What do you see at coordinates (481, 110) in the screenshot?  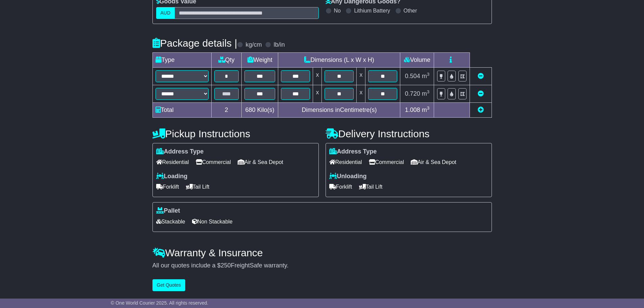 I see `a: Add new item` at bounding box center [481, 110].